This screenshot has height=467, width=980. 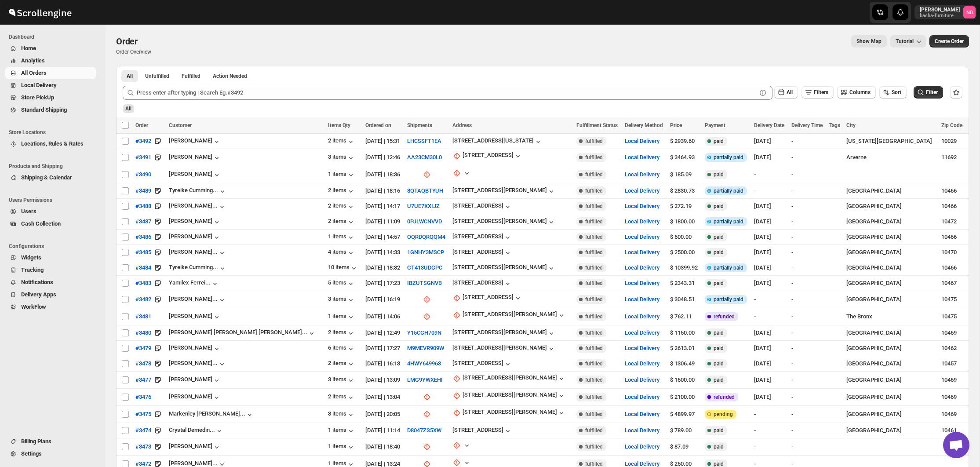 I want to click on div: 1 items, so click(x=342, y=238).